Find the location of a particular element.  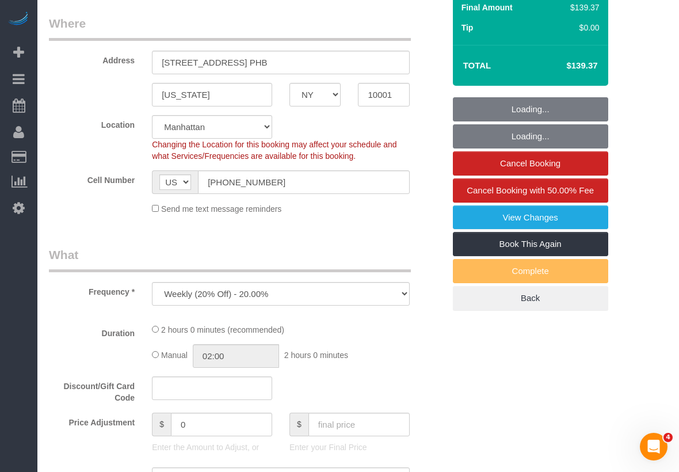

label: Address is located at coordinates (92, 58).